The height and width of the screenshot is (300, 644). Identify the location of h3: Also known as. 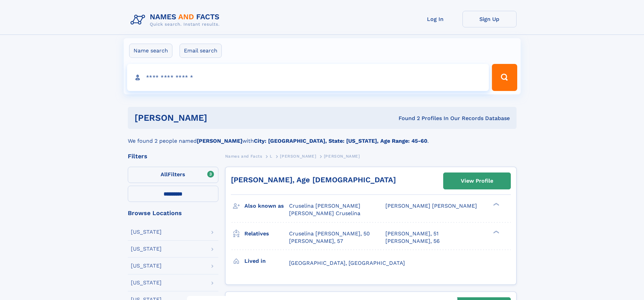
(267, 206).